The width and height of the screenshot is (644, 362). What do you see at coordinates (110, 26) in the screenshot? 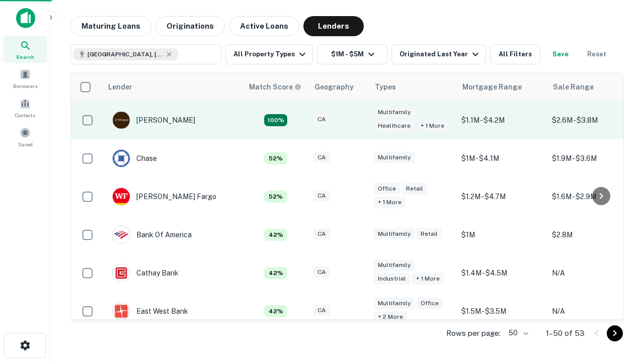
I see `button: Maturing Loans` at bounding box center [110, 26].